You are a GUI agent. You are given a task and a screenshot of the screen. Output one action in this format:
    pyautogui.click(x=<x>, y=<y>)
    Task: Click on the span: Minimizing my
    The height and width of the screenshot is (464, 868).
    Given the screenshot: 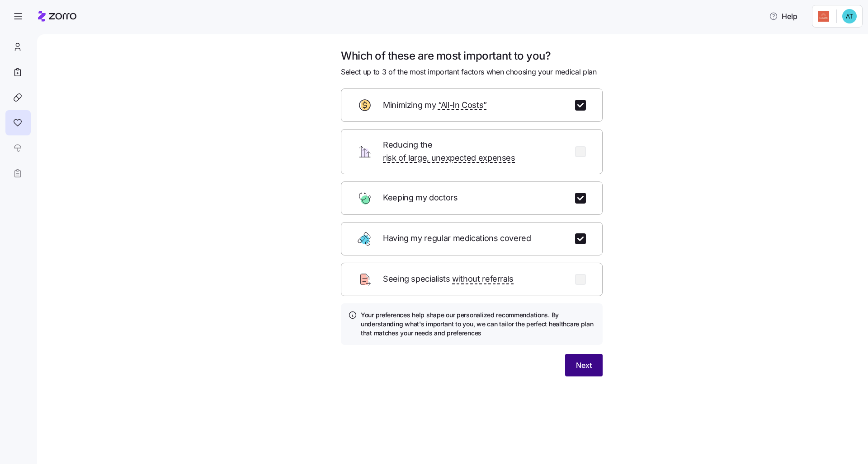 What is the action you would take?
    pyautogui.click(x=435, y=105)
    